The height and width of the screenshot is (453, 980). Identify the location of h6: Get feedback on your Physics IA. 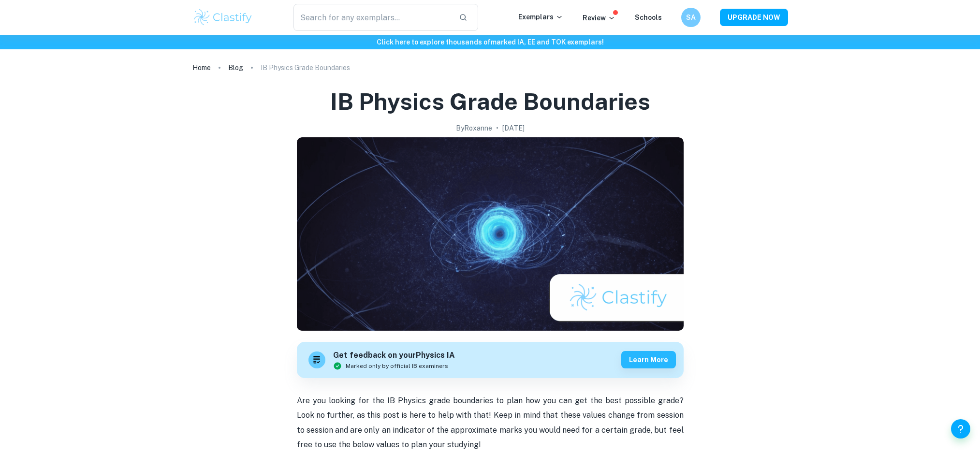
(394, 355).